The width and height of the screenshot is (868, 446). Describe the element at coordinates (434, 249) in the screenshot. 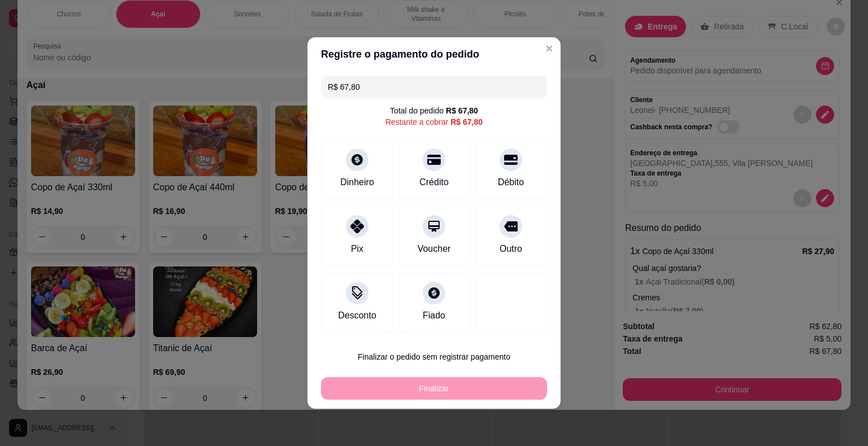

I see `div: Voucher` at that location.